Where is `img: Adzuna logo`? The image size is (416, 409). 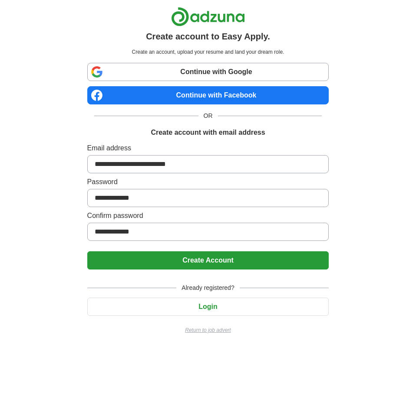 img: Adzuna logo is located at coordinates (208, 16).